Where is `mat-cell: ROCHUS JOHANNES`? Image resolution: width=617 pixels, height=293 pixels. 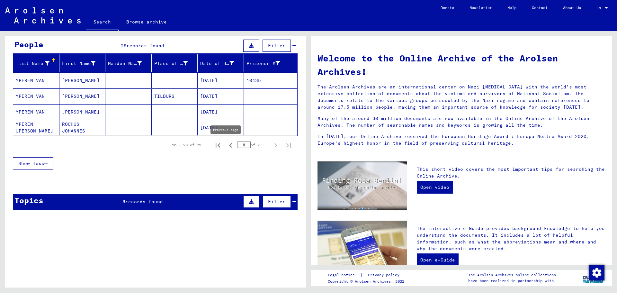
mat-cell: ROCHUS JOHANNES is located at coordinates (83, 128).